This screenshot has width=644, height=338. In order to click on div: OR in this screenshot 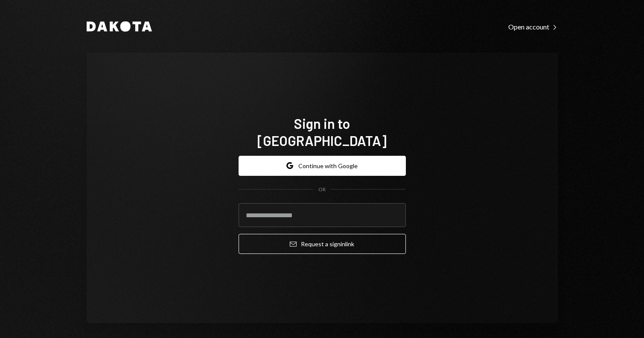, I will do `click(322, 190)`.